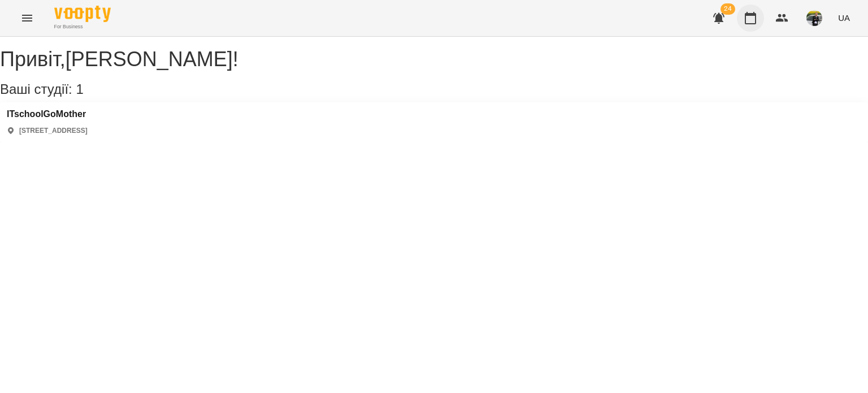 Image resolution: width=868 pixels, height=393 pixels. What do you see at coordinates (47, 114) in the screenshot?
I see `a: ITschoolGoMother` at bounding box center [47, 114].